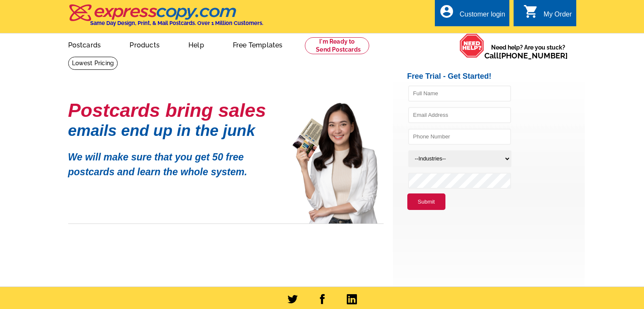  What do you see at coordinates (528, 52) in the screenshot?
I see `span: Need help? Are you stuck?` at bounding box center [528, 52].